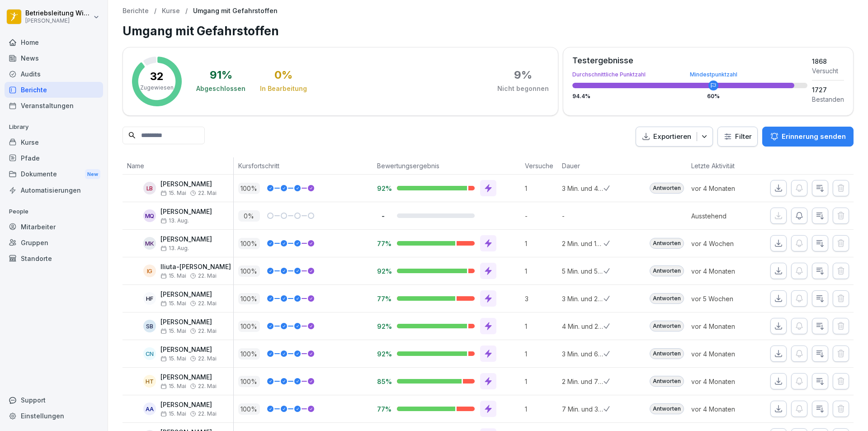  What do you see at coordinates (582, 243) in the screenshot?
I see `p: 2 Min. und 10 Sek.` at bounding box center [582, 243].